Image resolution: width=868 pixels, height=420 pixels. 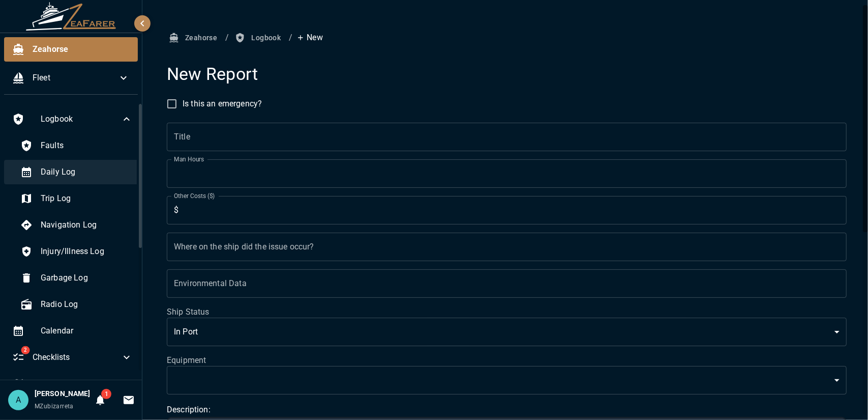 I want to click on span: Navigation Log, so click(x=86, y=225).